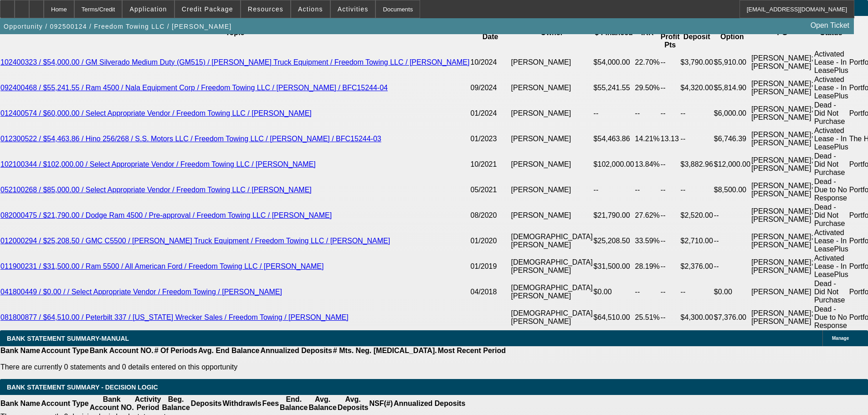  I want to click on td: $12,000.00, so click(732, 165).